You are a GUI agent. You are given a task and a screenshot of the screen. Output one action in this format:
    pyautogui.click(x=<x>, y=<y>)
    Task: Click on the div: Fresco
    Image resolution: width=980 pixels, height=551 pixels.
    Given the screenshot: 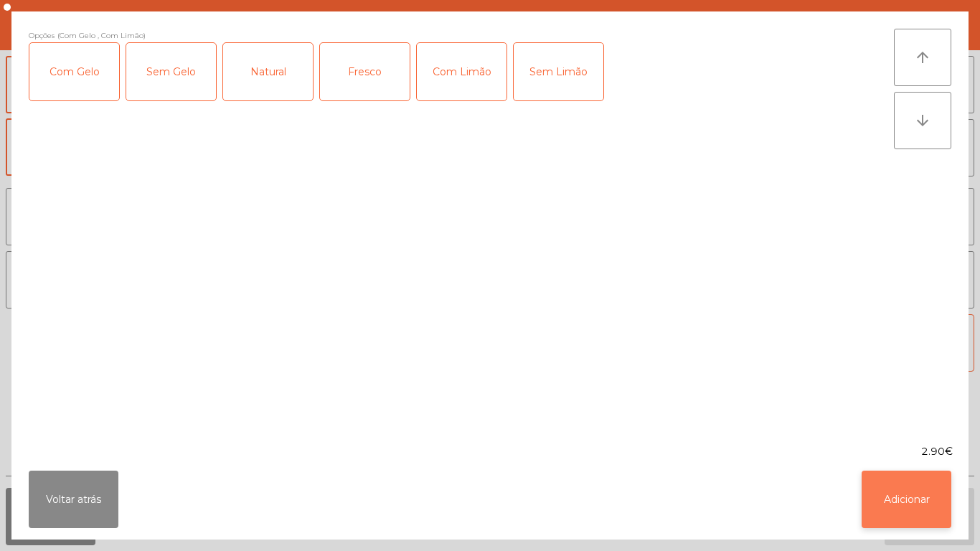 What is the action you would take?
    pyautogui.click(x=364, y=72)
    